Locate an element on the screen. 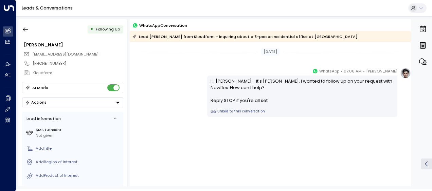 This screenshot has width=432, height=191. a: Linked to this conversation is located at coordinates (302, 112).